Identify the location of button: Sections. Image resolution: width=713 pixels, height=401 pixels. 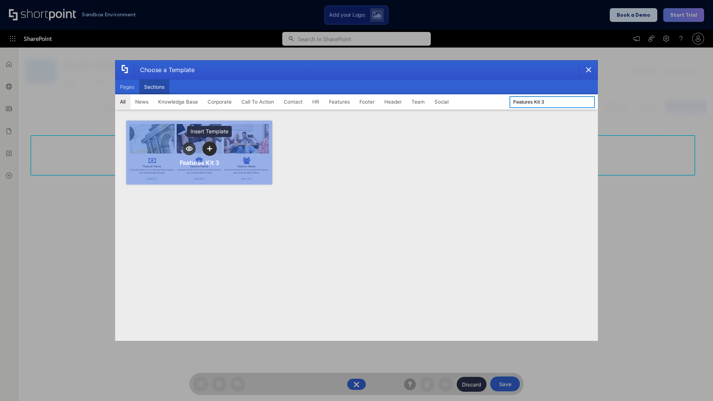
(154, 87).